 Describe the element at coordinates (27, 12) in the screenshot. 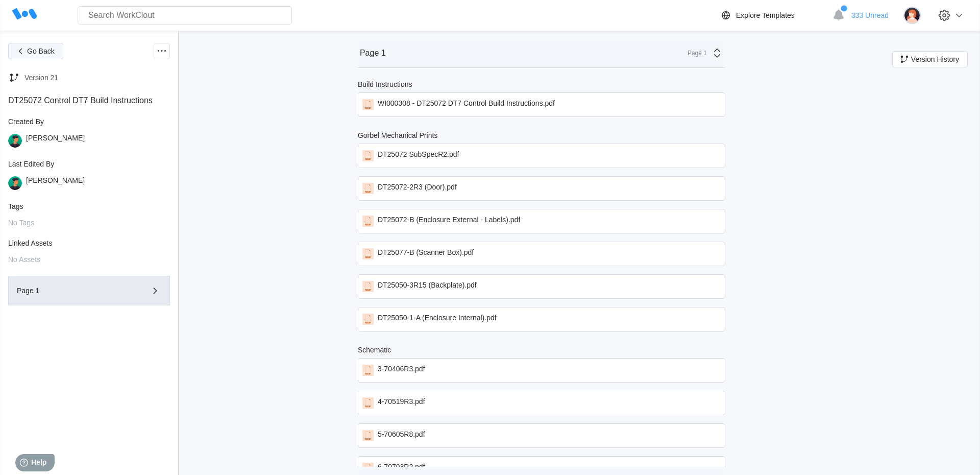

I see `span: Help` at that location.